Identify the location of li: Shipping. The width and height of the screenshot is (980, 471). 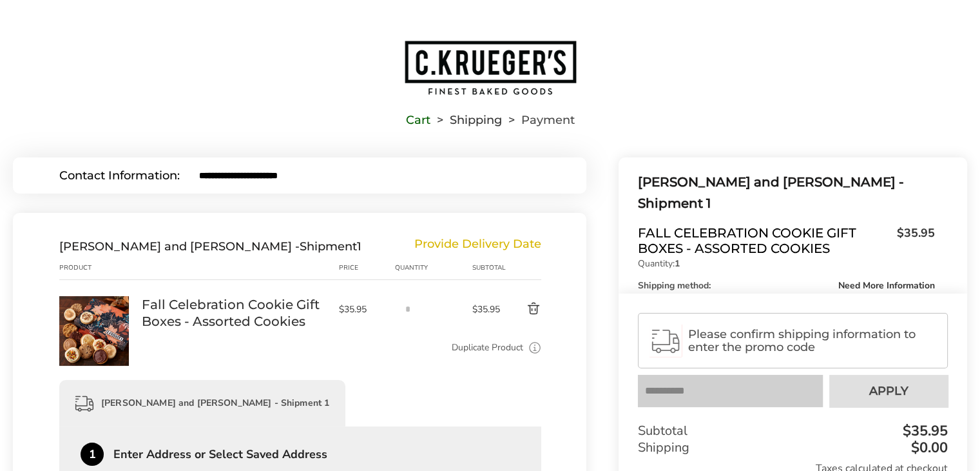
(466, 120).